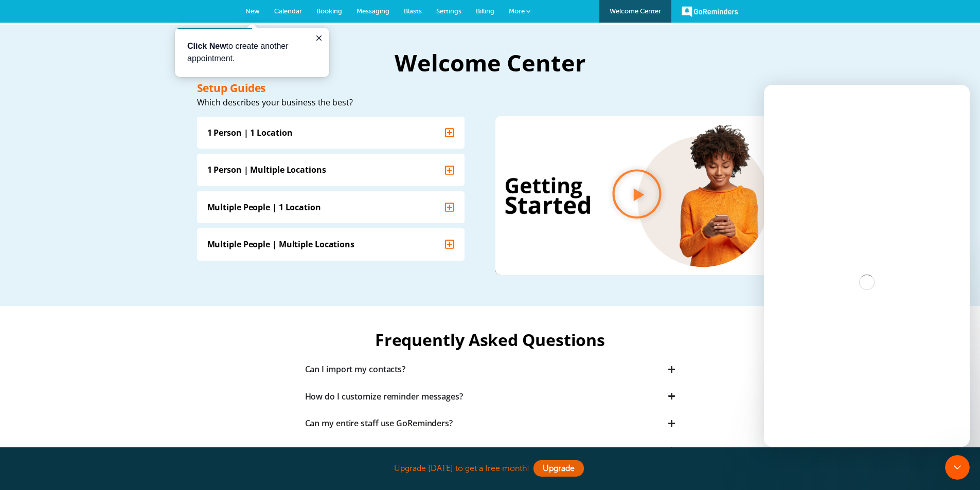 The width and height of the screenshot is (980, 490). Describe the element at coordinates (384, 371) in the screenshot. I see `div: How do I customize reminder messages?` at that location.